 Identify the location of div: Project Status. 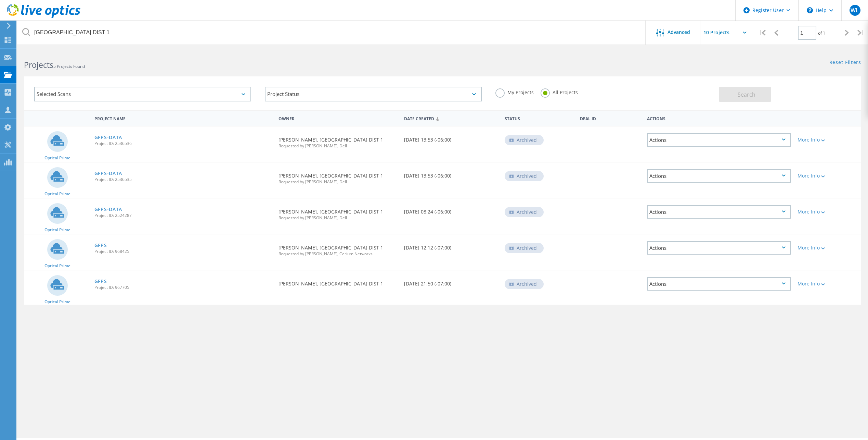
(373, 94).